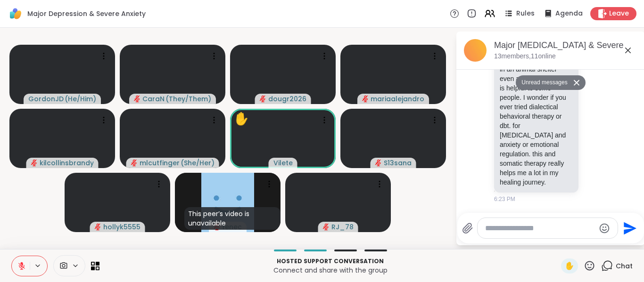 The height and width of the screenshot is (282, 644). Describe the element at coordinates (397, 163) in the screenshot. I see `span: S13sana` at that location.